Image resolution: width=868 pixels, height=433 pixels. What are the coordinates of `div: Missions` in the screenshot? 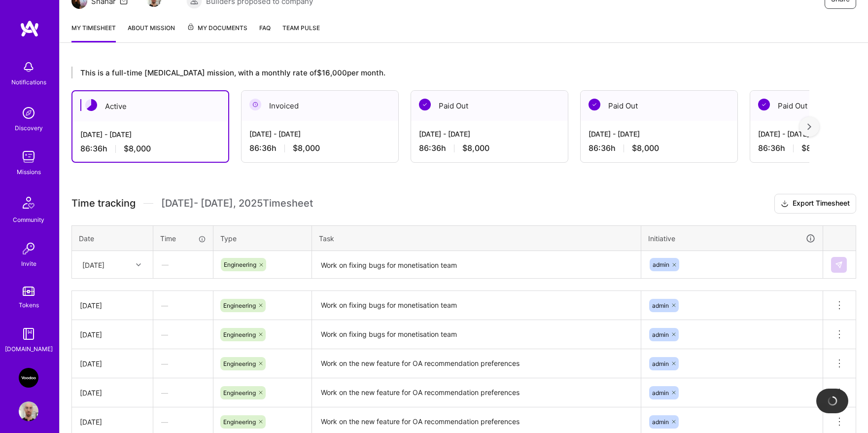 It's located at (28, 172).